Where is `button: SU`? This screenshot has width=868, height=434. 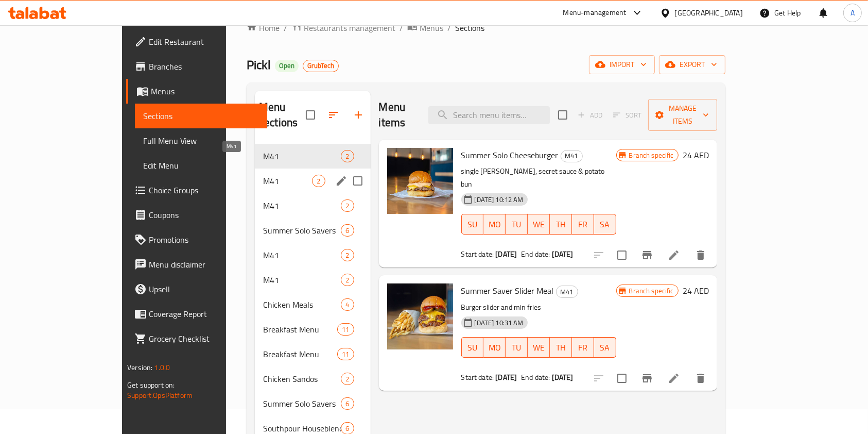
button: SU is located at coordinates (473, 347).